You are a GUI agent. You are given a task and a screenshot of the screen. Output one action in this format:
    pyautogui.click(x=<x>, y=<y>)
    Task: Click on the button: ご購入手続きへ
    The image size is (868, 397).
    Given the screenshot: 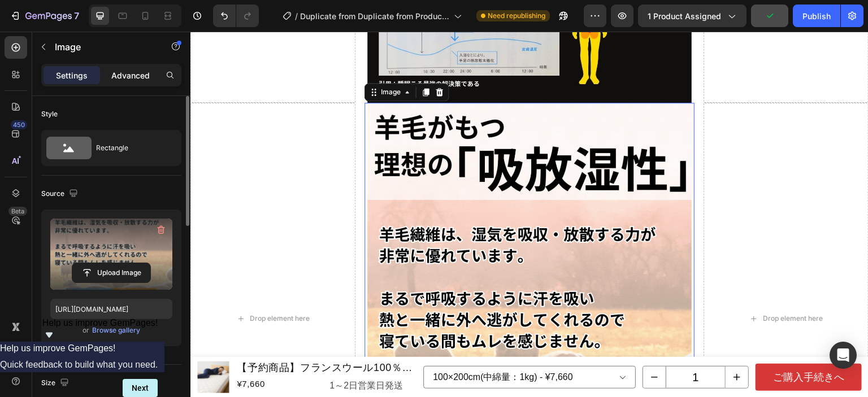 What is the action you would take?
    pyautogui.click(x=618, y=345)
    